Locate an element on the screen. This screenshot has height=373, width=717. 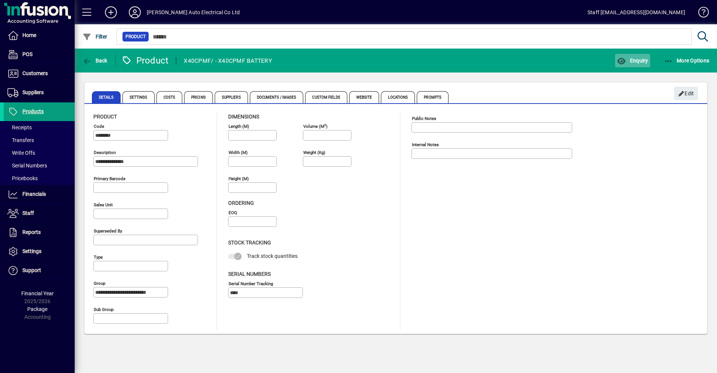
span: Enquiry is located at coordinates (632, 60).